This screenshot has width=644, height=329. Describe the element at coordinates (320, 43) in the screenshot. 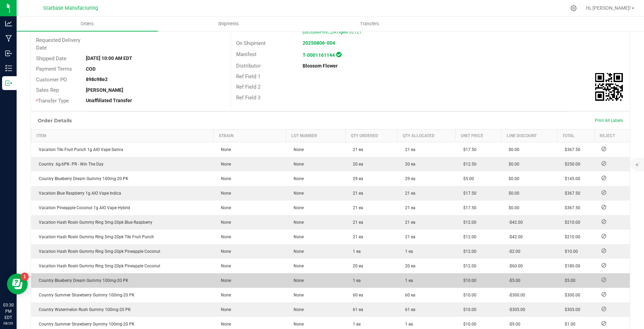

I see `strong: 20250806-004` at that location.